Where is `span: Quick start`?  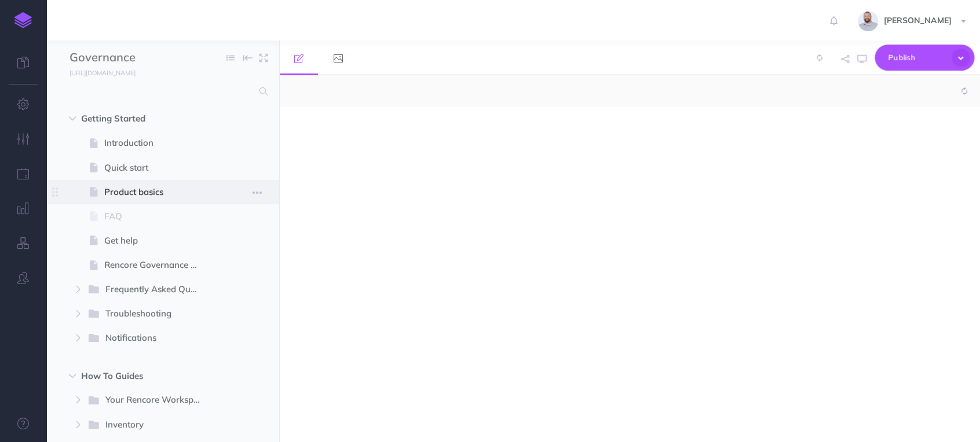 span: Quick start is located at coordinates (157, 168).